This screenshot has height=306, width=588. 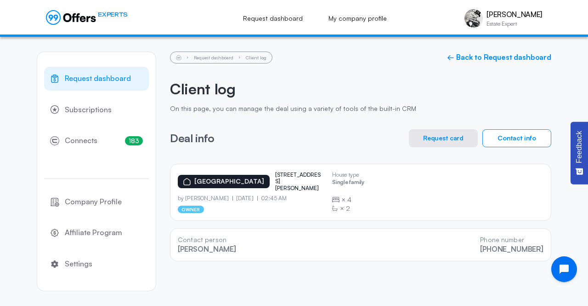 What do you see at coordinates (443, 138) in the screenshot?
I see `button: Request card` at bounding box center [443, 138].